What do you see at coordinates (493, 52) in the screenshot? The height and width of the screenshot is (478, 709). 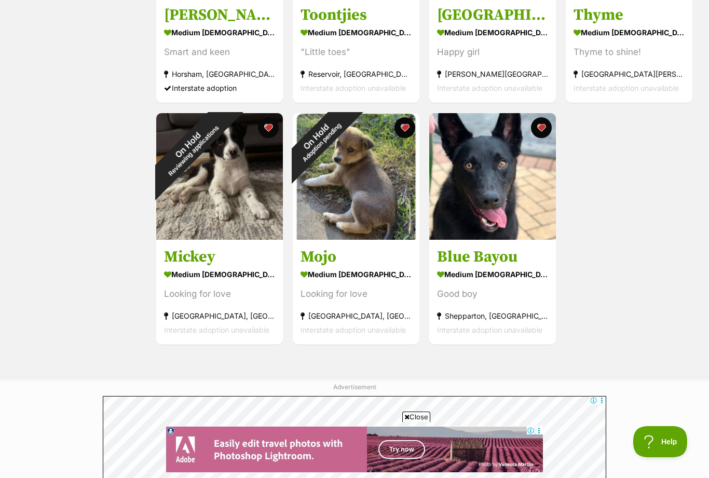 I see `div: Happy girl` at bounding box center [493, 52].